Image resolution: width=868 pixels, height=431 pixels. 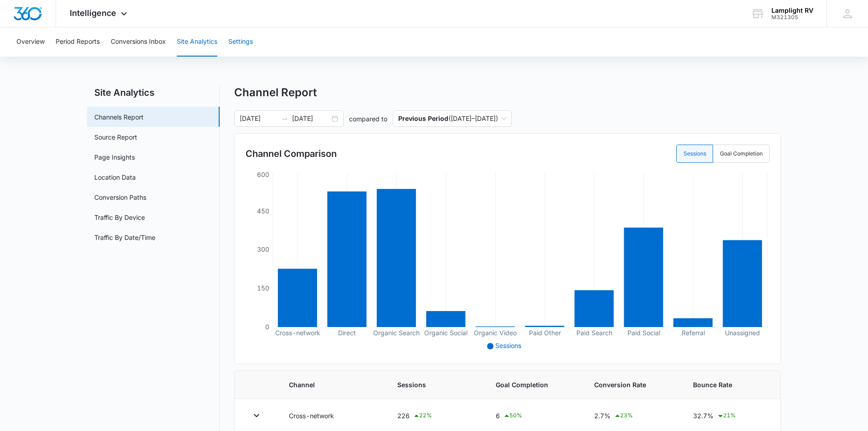 What do you see at coordinates (512, 415) in the screenshot?
I see `div: 50 %` at bounding box center [512, 415].